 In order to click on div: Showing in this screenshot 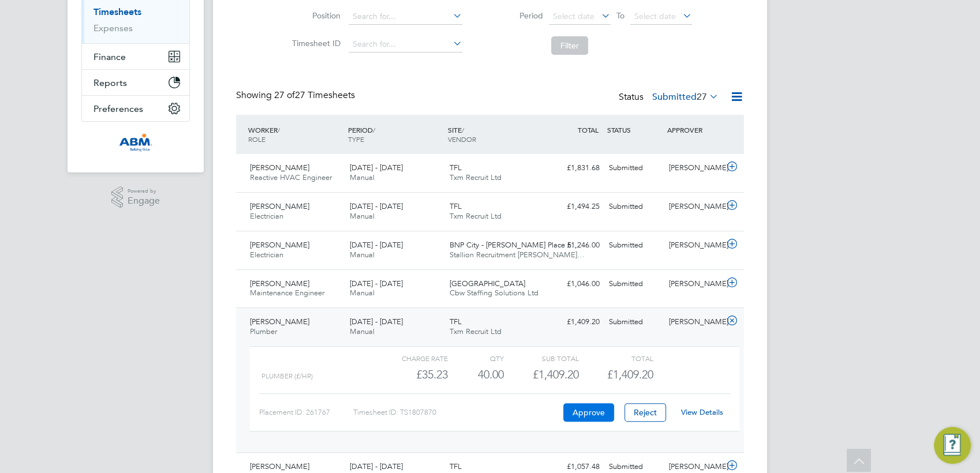, I will do `click(297, 95)`.